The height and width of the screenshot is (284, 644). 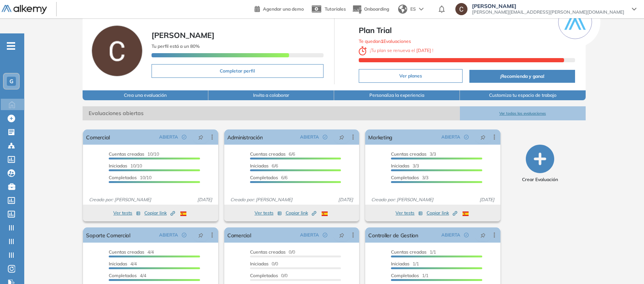 I want to click on a: Controller de Gestion, so click(x=393, y=235).